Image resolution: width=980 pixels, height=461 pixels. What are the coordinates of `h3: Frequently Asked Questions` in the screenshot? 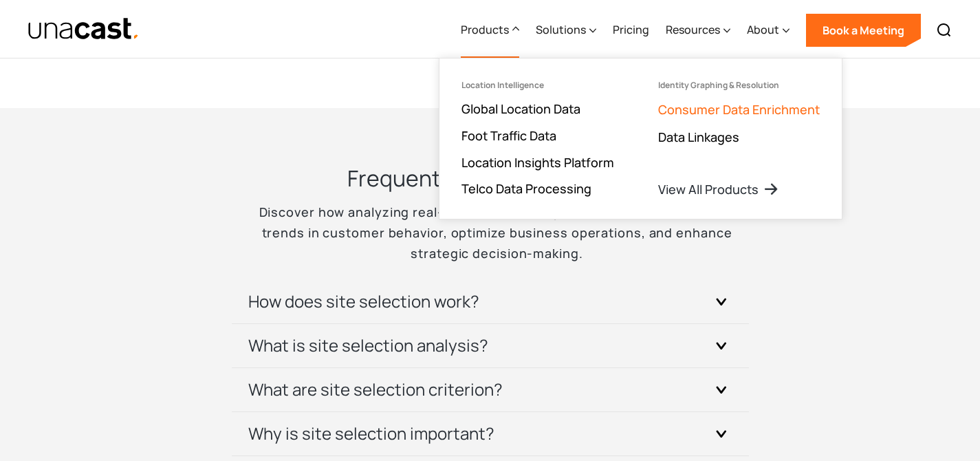 It's located at (490, 178).